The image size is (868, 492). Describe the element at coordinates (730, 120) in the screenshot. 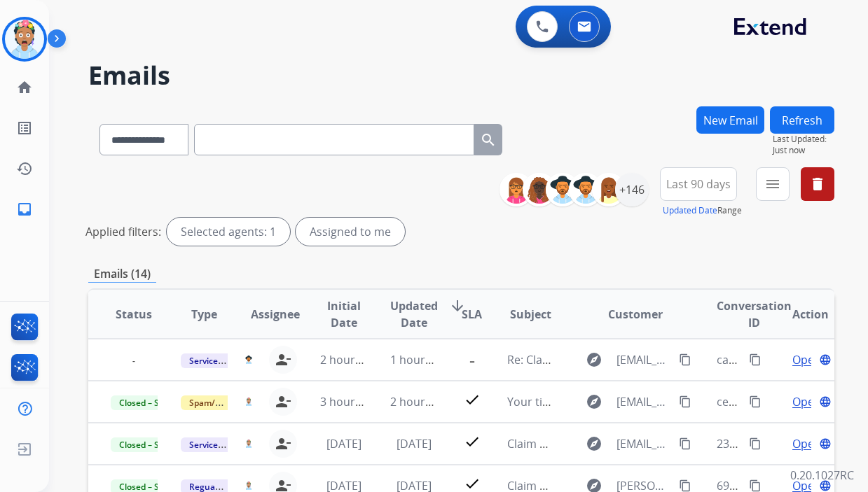

I see `button: New Email` at that location.